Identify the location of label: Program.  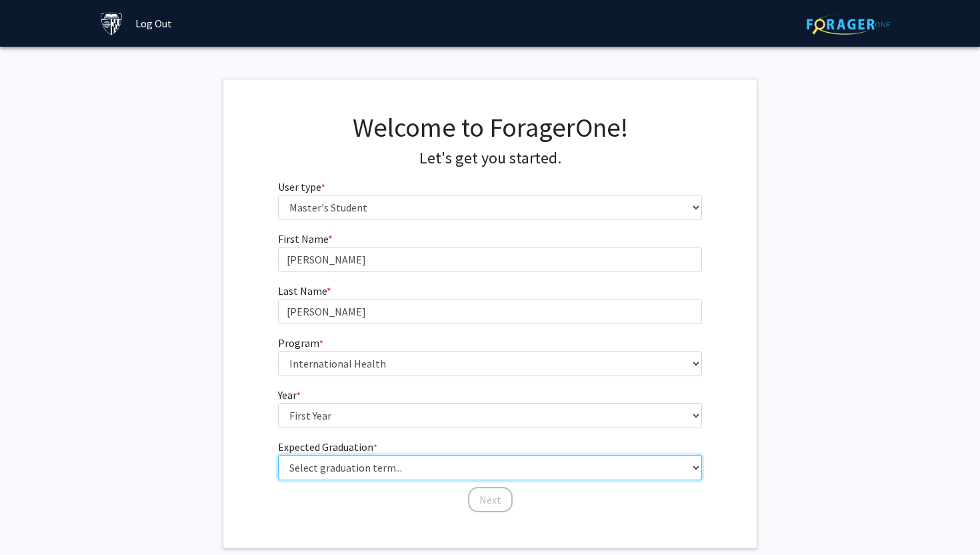
(301, 343).